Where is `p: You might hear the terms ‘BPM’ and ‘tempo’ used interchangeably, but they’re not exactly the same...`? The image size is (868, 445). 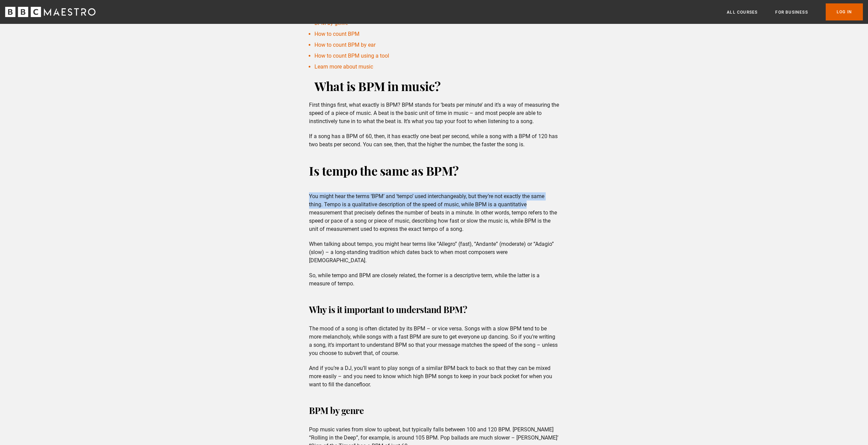
p: You might hear the terms ‘BPM’ and ‘tempo’ used interchangeably, but they’re not exactly the same... is located at coordinates (434, 213).